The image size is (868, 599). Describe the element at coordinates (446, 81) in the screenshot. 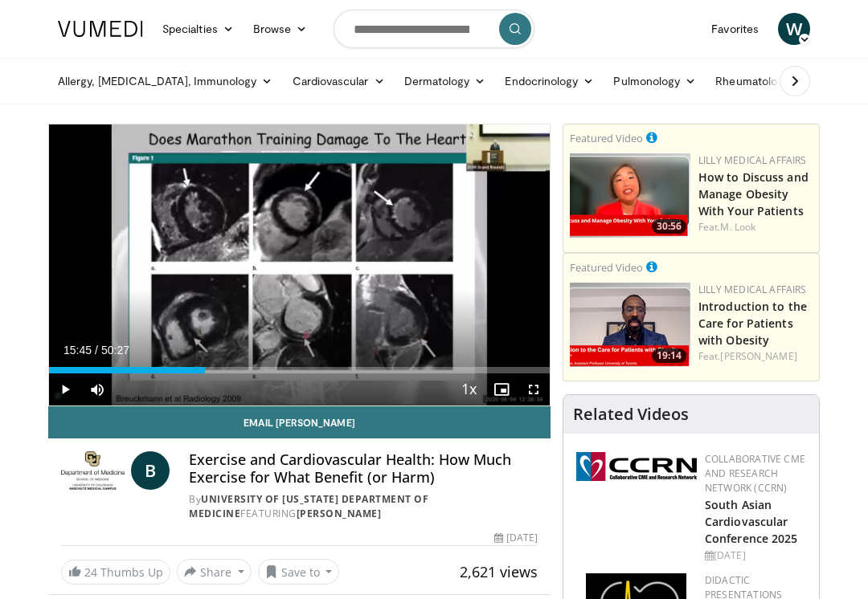

I see `a: Dermatology` at that location.